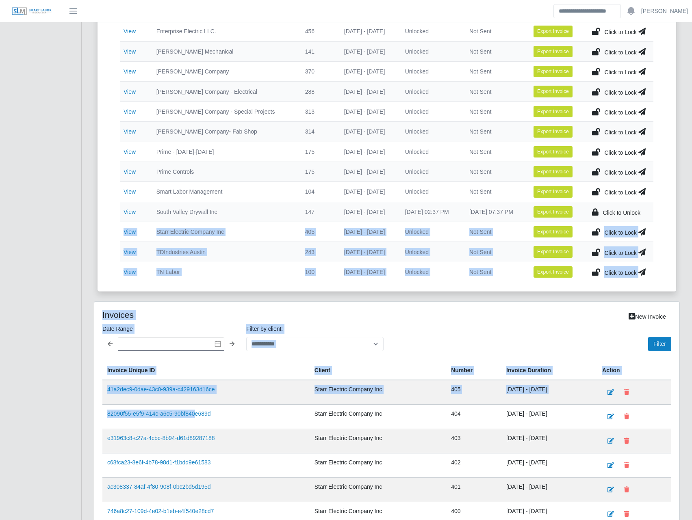 The width and height of the screenshot is (692, 520). Describe the element at coordinates (224, 171) in the screenshot. I see `td: Prime Controls` at that location.